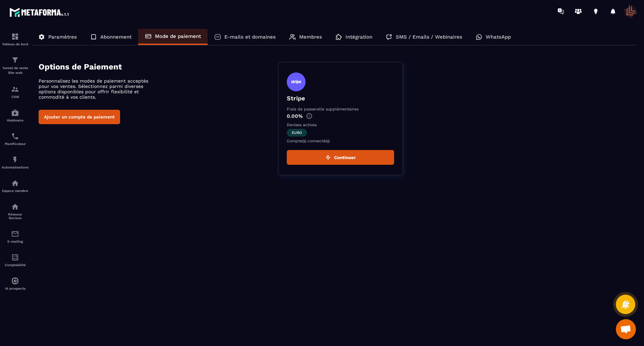 The image size is (644, 346). I want to click on a: automationsautomationsEspace membre, so click(15, 186).